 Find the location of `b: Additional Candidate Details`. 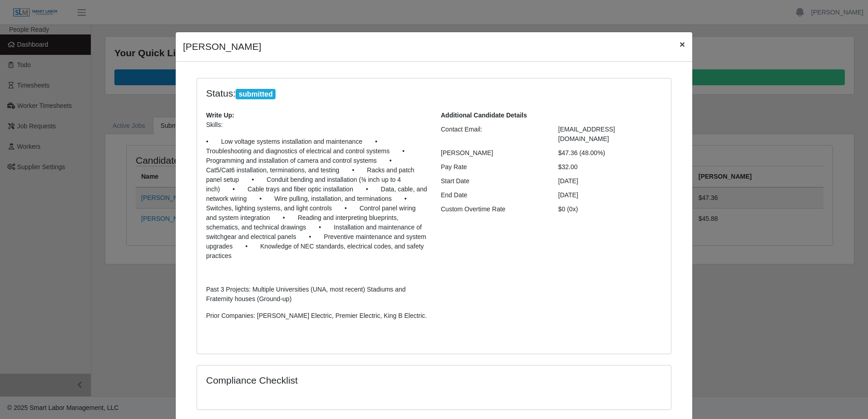

b: Additional Candidate Details is located at coordinates (484, 115).